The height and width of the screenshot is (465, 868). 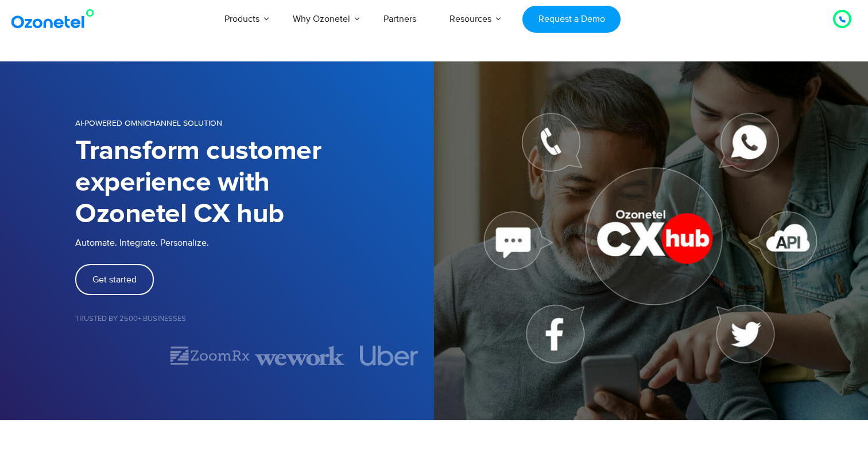 What do you see at coordinates (149, 122) in the screenshot?
I see `span: AI-POWERED OMNICHANNEL SOLUTION` at bounding box center [149, 122].